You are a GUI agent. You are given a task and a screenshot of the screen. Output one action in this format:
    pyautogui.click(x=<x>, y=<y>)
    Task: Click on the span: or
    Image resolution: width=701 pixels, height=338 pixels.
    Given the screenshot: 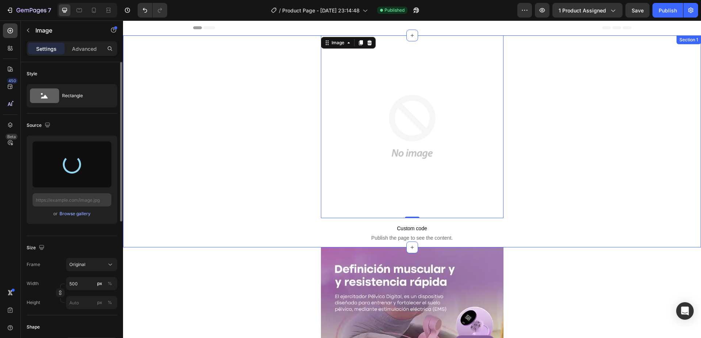 What is the action you would take?
    pyautogui.click(x=56, y=214)
    